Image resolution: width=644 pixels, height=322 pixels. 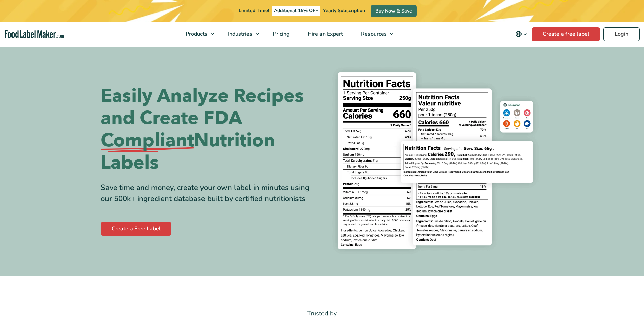 What do you see at coordinates (148, 141) in the screenshot?
I see `span: Compliant` at bounding box center [148, 141].